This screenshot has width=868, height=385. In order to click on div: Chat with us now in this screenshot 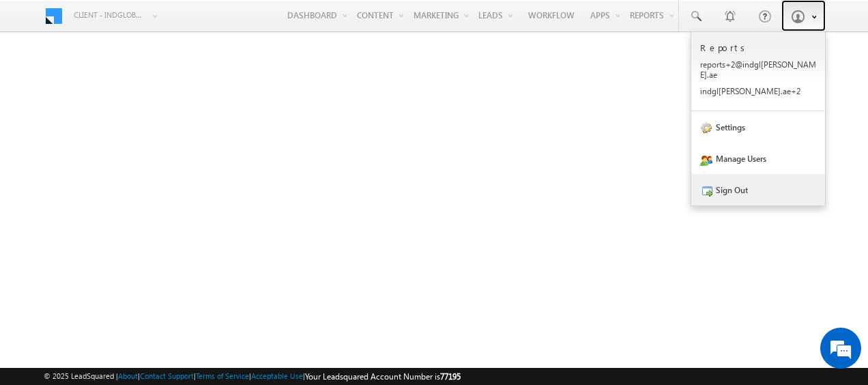, I will do `click(151, 81)`.